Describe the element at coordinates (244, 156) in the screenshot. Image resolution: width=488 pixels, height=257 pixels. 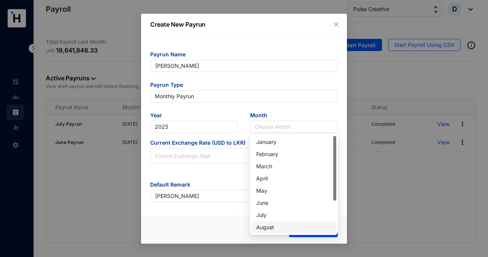
I see `input: Current Exchange Rate` at that location.